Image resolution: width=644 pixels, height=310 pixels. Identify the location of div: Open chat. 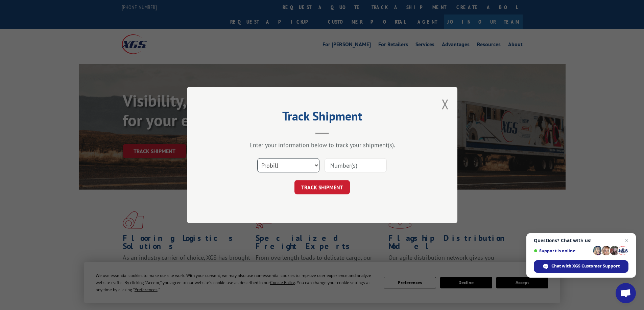
(626, 293).